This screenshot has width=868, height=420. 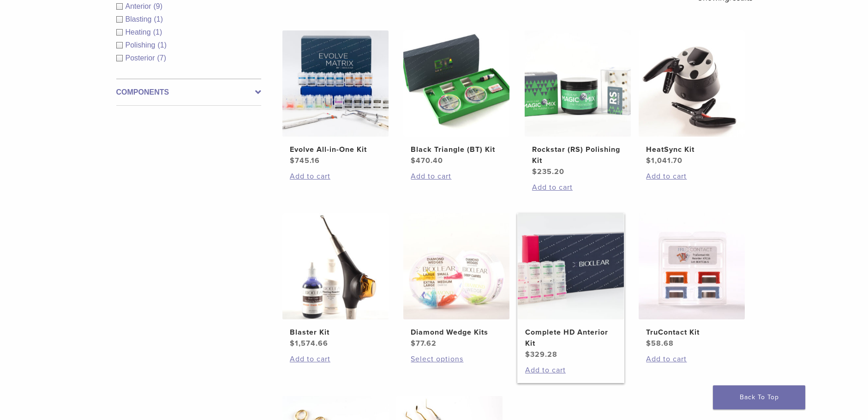 What do you see at coordinates (456, 359) in the screenshot?
I see `a: Select options for “Diamond Wedge Kits”` at bounding box center [456, 359].